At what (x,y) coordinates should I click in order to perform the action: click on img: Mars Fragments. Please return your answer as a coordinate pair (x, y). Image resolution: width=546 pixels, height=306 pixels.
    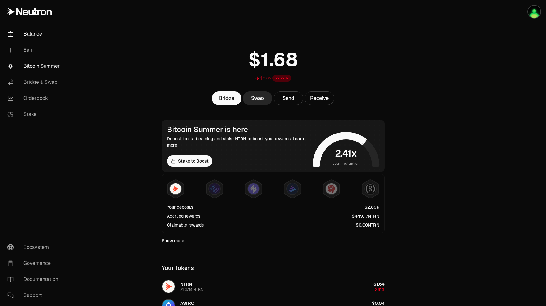
    Looking at the image, I should click on (331, 189).